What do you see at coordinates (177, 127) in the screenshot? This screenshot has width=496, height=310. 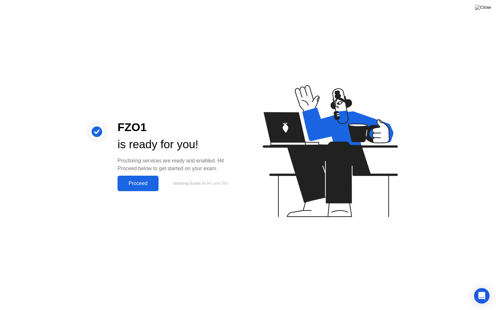 I see `div: FZO1` at bounding box center [177, 127].